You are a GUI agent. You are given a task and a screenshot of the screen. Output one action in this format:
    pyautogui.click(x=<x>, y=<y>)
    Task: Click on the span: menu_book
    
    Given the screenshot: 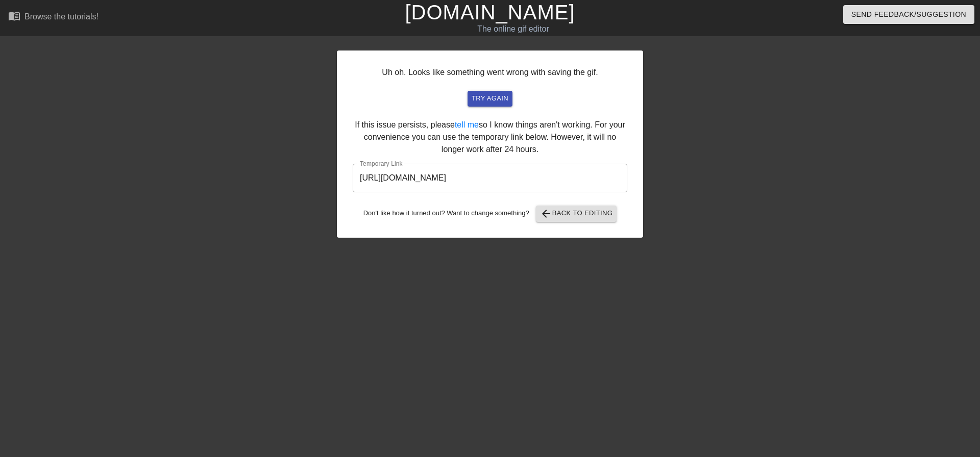 What is the action you would take?
    pyautogui.click(x=15, y=16)
    